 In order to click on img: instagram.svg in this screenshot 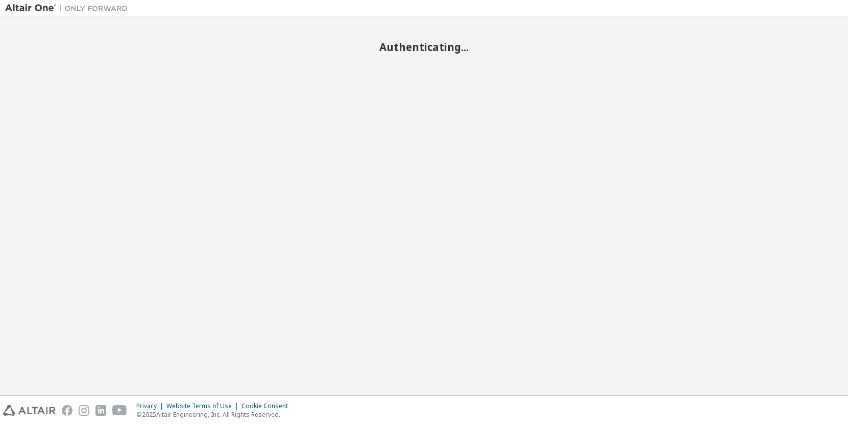, I will do `click(84, 410)`.